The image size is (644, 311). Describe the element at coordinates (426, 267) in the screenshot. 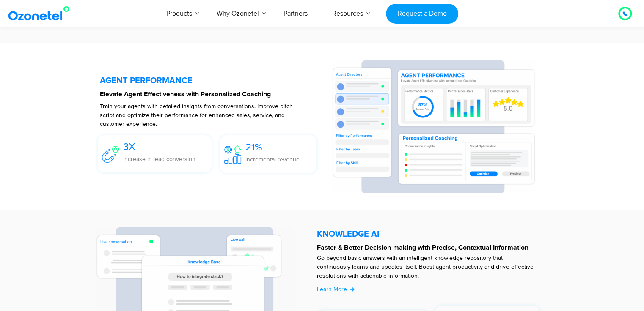

I see `p: Go beyond basic answers with an intelligent knowledge repository that continuously learns and upd...` at that location.